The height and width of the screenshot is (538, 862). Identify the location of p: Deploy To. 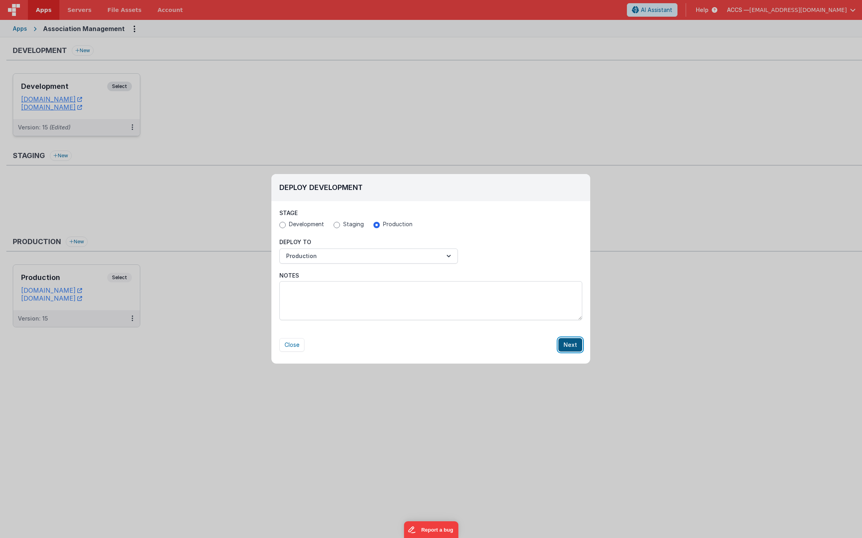
(368, 242).